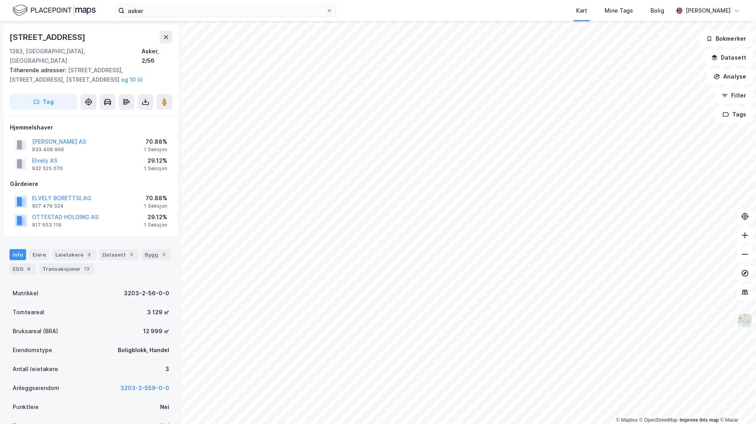  I want to click on div: Hjemmelshaver, so click(91, 128).